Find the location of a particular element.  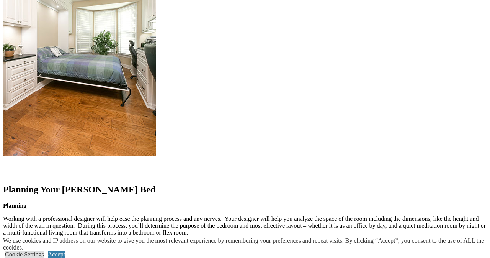

p: Working with a professional designer will help ease the planning process and any nerves. Your des... is located at coordinates (245, 226).